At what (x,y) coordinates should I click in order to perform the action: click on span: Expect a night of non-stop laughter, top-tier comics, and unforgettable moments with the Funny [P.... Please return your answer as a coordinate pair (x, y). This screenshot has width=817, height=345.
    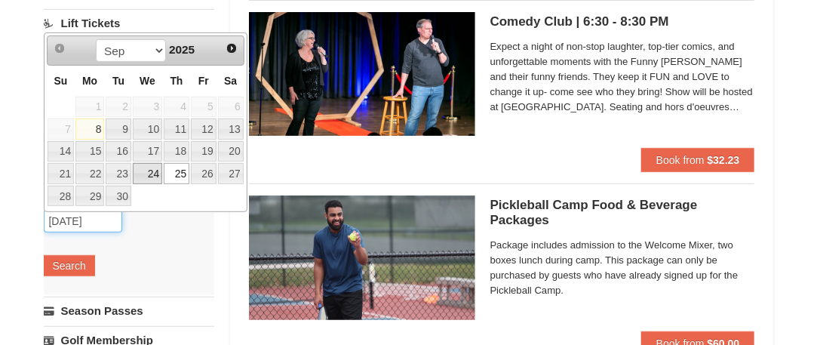
    Looking at the image, I should click on (622, 77).